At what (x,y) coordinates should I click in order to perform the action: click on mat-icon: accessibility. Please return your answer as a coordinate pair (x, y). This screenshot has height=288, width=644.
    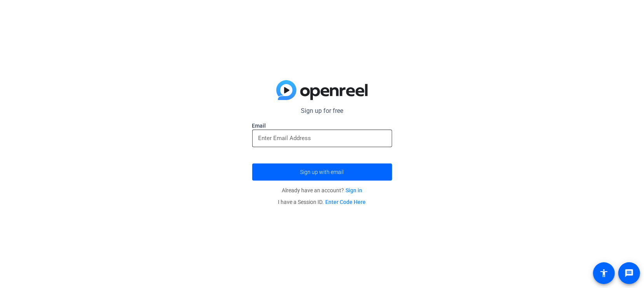
    Looking at the image, I should click on (604, 273).